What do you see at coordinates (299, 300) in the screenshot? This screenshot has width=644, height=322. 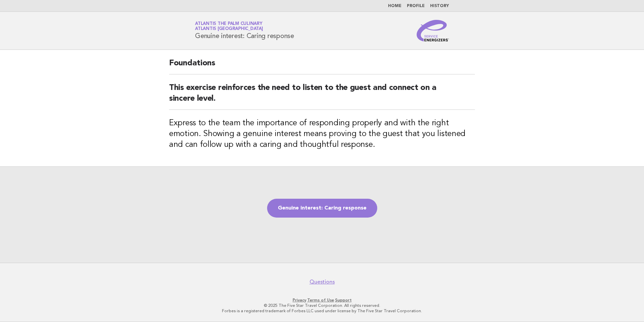 I see `a: Privacy` at bounding box center [299, 300].